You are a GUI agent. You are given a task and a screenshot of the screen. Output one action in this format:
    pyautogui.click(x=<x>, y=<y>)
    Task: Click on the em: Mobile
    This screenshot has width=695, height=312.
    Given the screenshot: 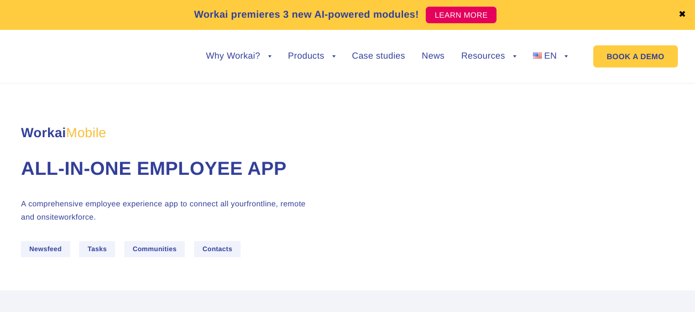 What is the action you would take?
    pyautogui.click(x=86, y=133)
    